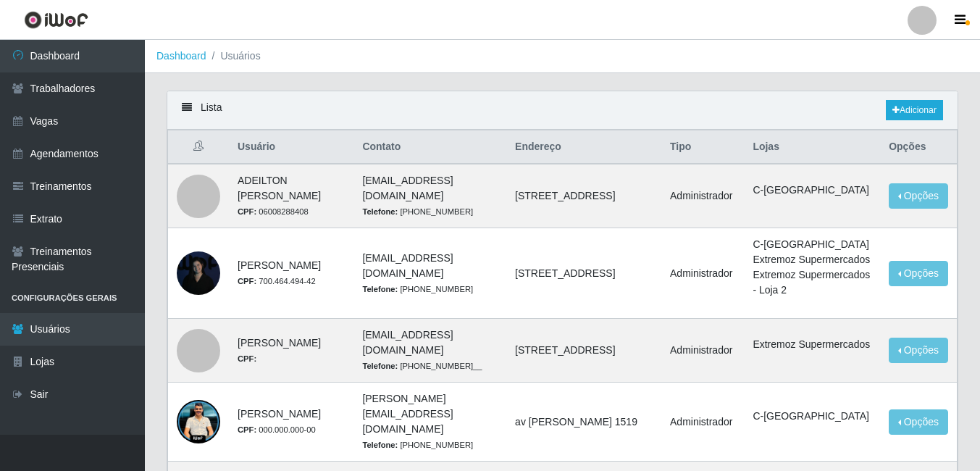  I want to click on li: Extremoz Supermercados - Loja 2, so click(812, 283).